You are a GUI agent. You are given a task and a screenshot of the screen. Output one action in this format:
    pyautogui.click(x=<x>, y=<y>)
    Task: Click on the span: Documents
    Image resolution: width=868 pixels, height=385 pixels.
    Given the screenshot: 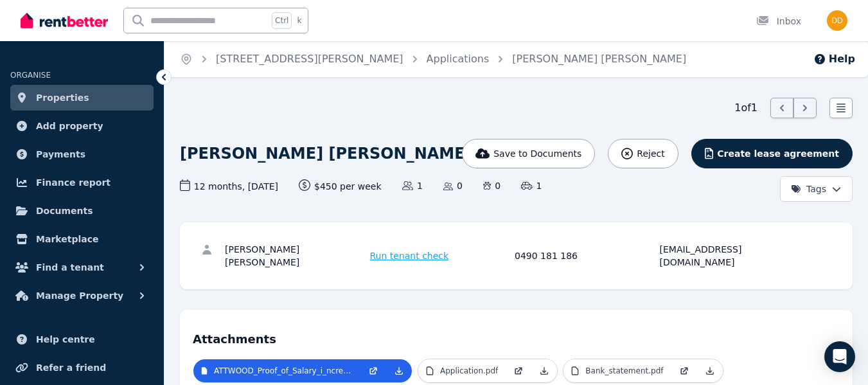 What is the action you would take?
    pyautogui.click(x=64, y=211)
    